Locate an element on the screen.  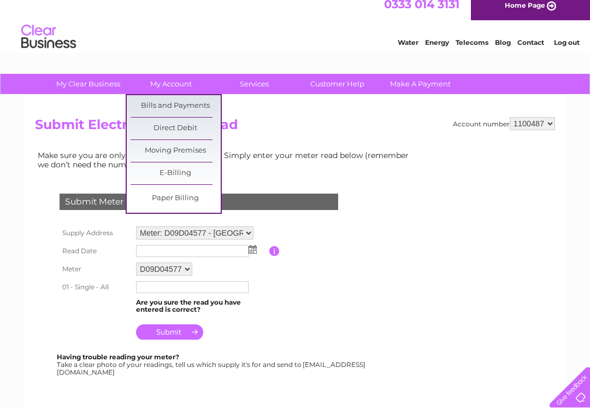
th: Meter is located at coordinates (95, 269).